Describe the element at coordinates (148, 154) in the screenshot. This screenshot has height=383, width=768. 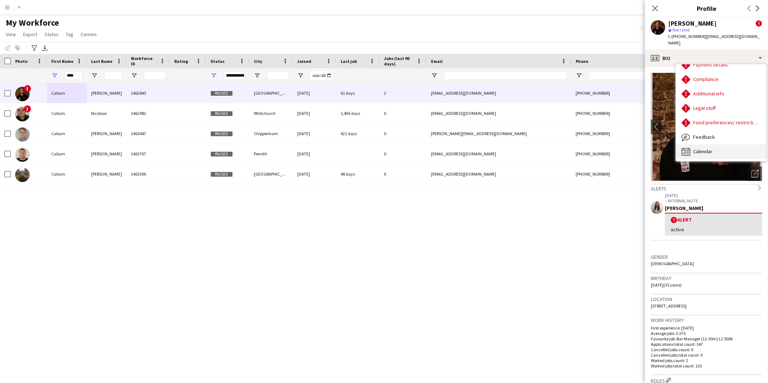
I see `div: 1463767` at that location.